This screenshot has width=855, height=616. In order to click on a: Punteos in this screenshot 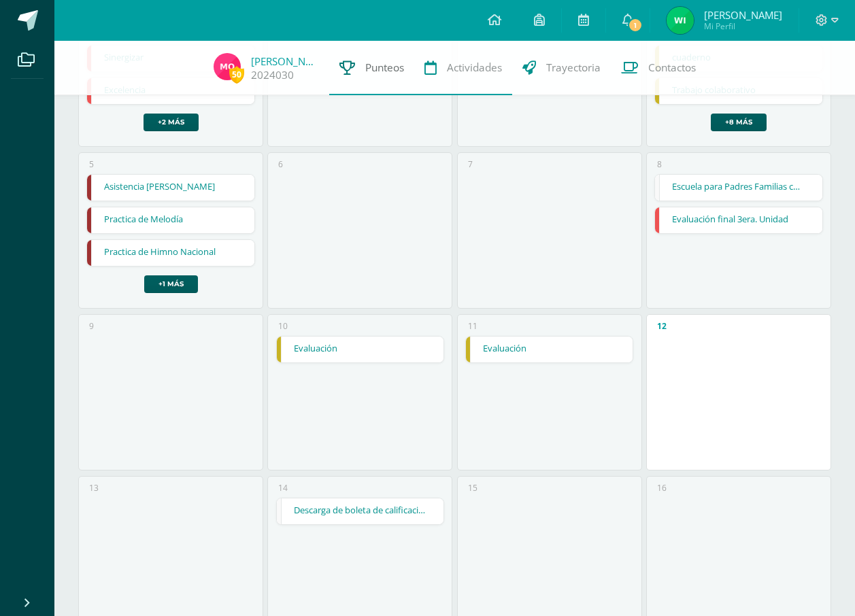, I will do `click(371, 68)`.